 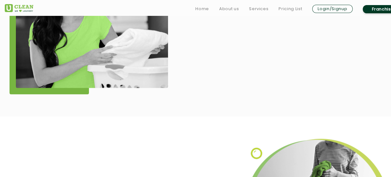 What do you see at coordinates (290, 9) in the screenshot?
I see `a: Pricing List` at bounding box center [290, 9].